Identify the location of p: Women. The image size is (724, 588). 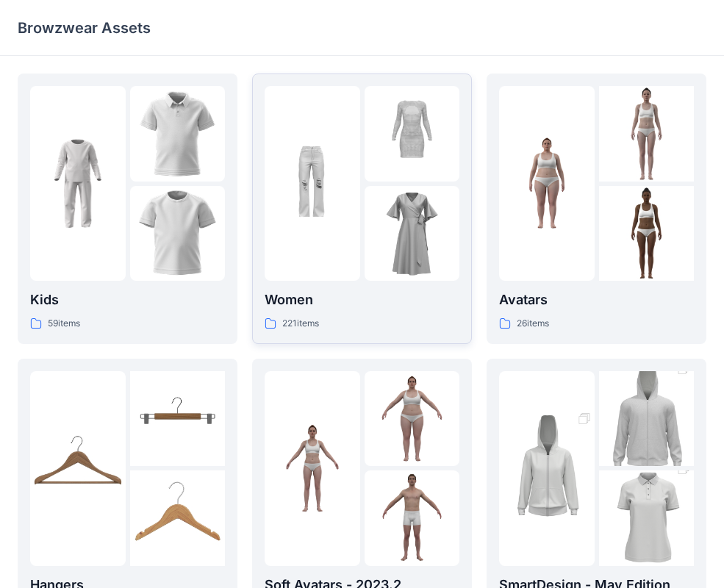
(362, 300).